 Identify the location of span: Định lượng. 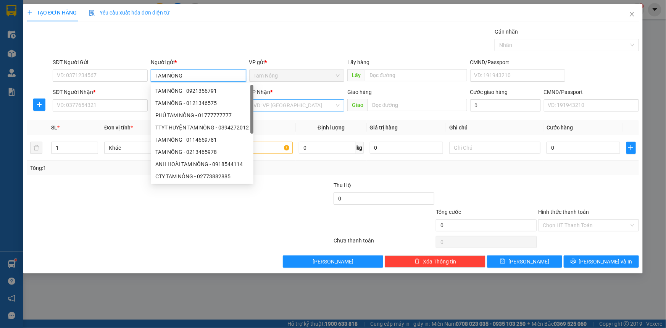
(331, 127).